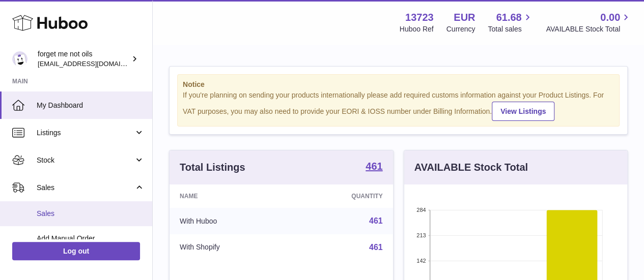 This screenshot has height=280, width=644. I want to click on strong: EUR, so click(465, 17).